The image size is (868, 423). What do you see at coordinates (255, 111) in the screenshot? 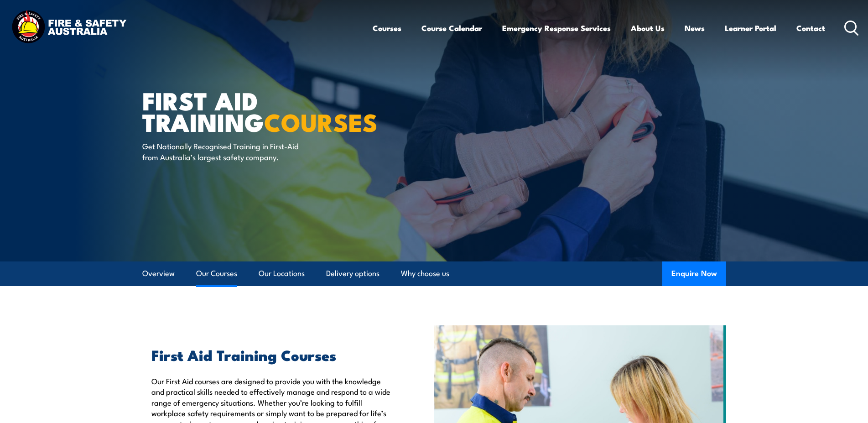
I see `h1: First Aid Training` at bounding box center [255, 111].